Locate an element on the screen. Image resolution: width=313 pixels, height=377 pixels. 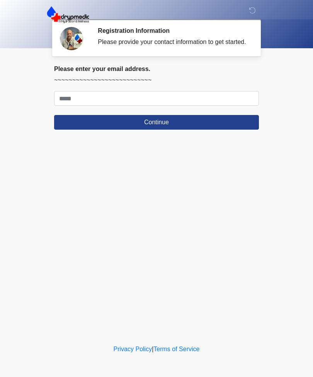
img: Agent Avatar is located at coordinates (71, 39).